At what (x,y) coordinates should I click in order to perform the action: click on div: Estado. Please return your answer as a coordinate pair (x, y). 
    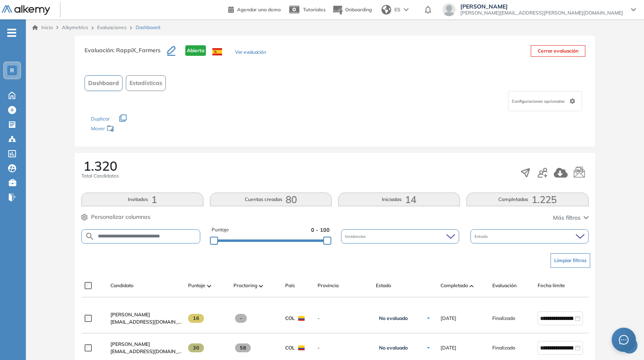
    Looking at the image, I should click on (529, 237).